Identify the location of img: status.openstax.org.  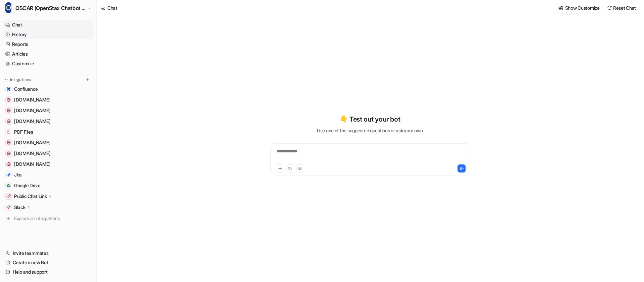
(9, 153).